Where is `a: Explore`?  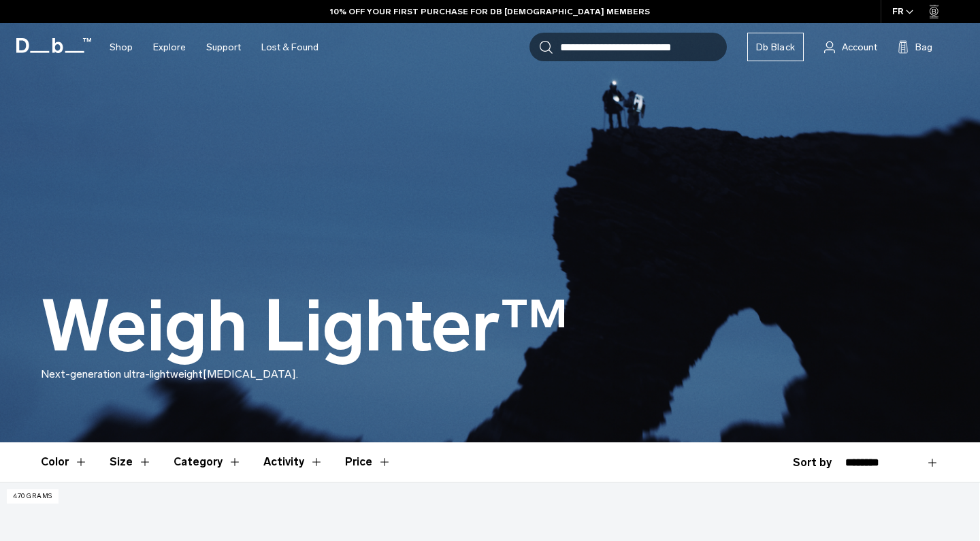 a: Explore is located at coordinates (169, 47).